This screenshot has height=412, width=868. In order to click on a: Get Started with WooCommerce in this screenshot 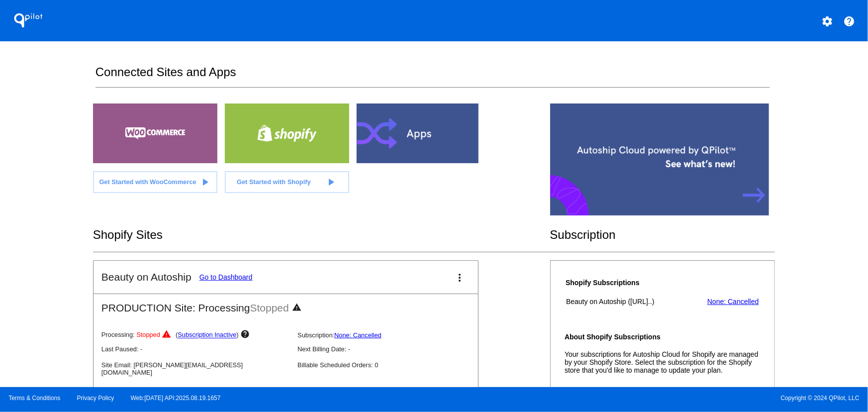, I will do `click(155, 182)`.